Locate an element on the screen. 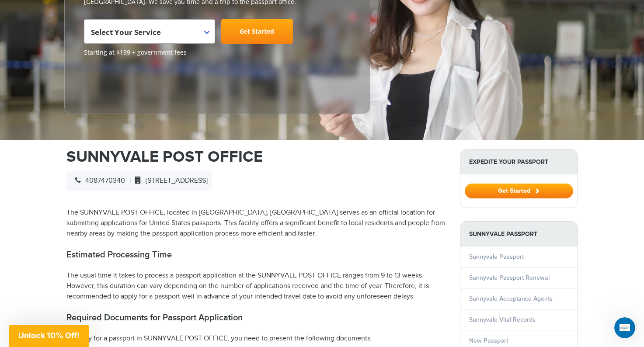 This screenshot has height=347, width=644. span: Starting at $199 + government fees is located at coordinates (217, 52).